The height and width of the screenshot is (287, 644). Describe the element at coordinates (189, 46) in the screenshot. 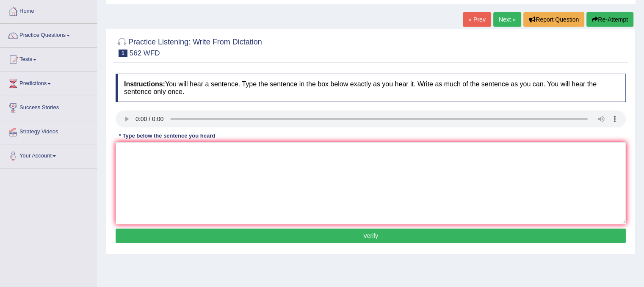

I see `h2: Practice Listening: Write From Dictation` at that location.